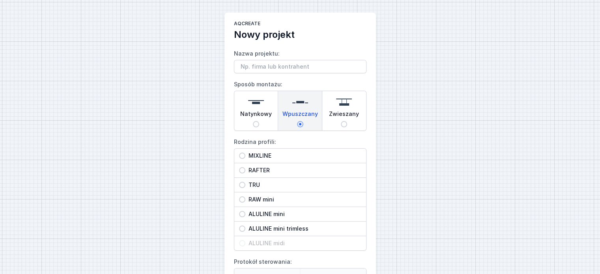 This screenshot has width=600, height=274. What do you see at coordinates (303, 185) in the screenshot?
I see `span: TRU` at bounding box center [303, 185].